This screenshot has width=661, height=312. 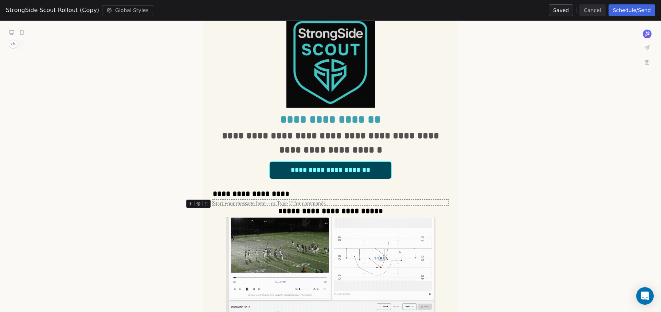 I want to click on div: Open Intercom Messenger, so click(x=645, y=296).